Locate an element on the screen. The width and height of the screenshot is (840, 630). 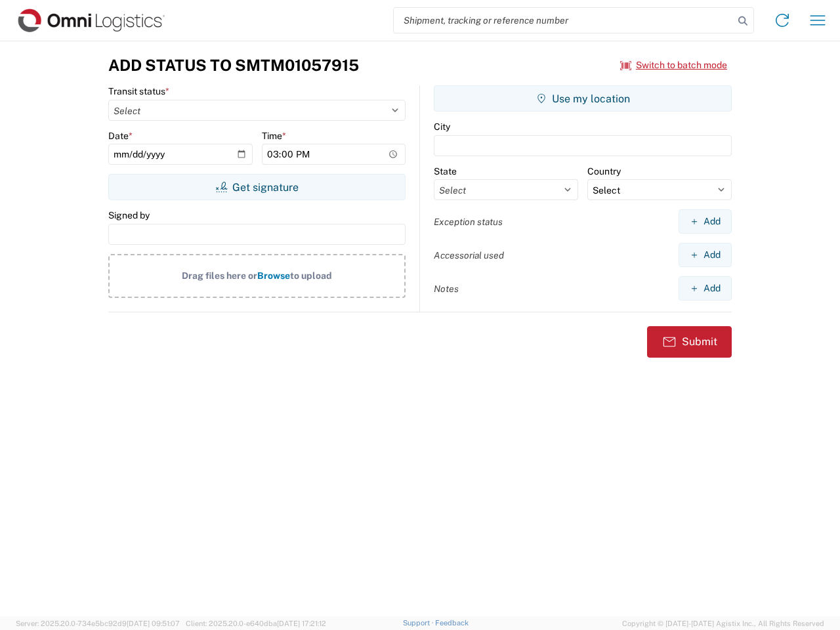
span: Drag files here or is located at coordinates (219, 276).